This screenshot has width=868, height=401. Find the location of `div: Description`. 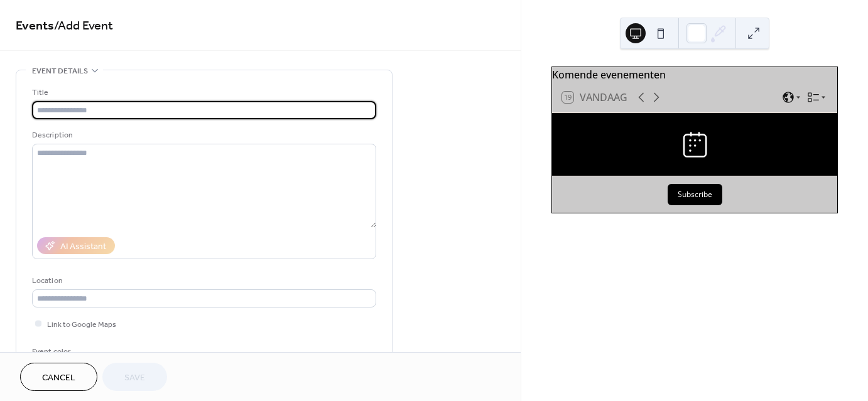

div: Description is located at coordinates (202, 135).